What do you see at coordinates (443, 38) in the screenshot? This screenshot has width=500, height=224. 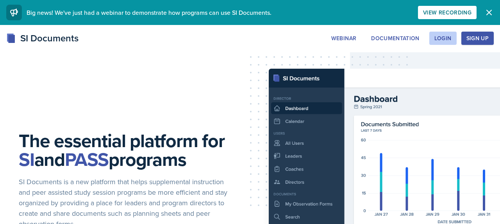 I see `div: Login` at bounding box center [443, 38].